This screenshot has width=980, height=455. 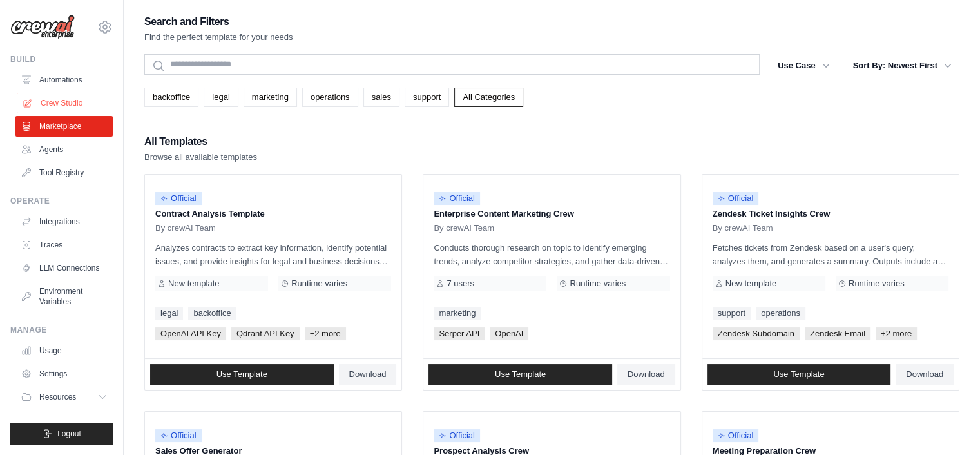 I want to click on p: Find the perfect template for your needs, so click(x=218, y=37).